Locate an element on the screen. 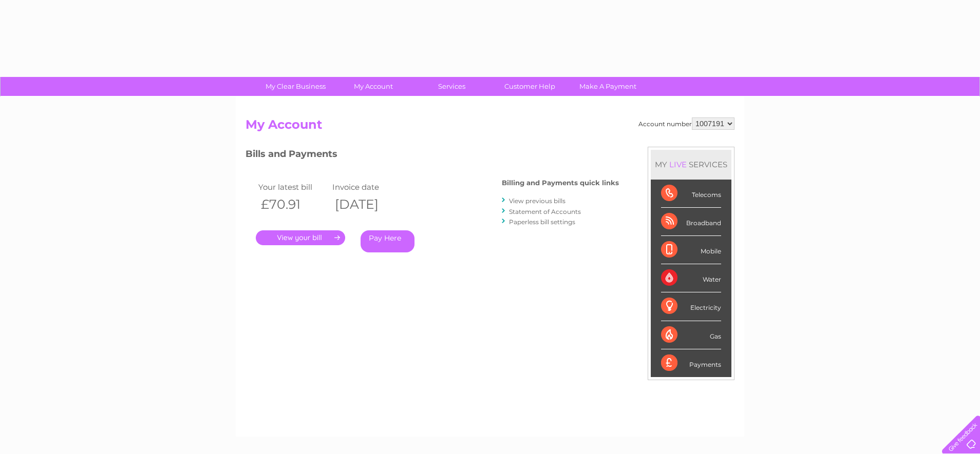 The width and height of the screenshot is (980, 454). div: Telecoms is located at coordinates (691, 194).